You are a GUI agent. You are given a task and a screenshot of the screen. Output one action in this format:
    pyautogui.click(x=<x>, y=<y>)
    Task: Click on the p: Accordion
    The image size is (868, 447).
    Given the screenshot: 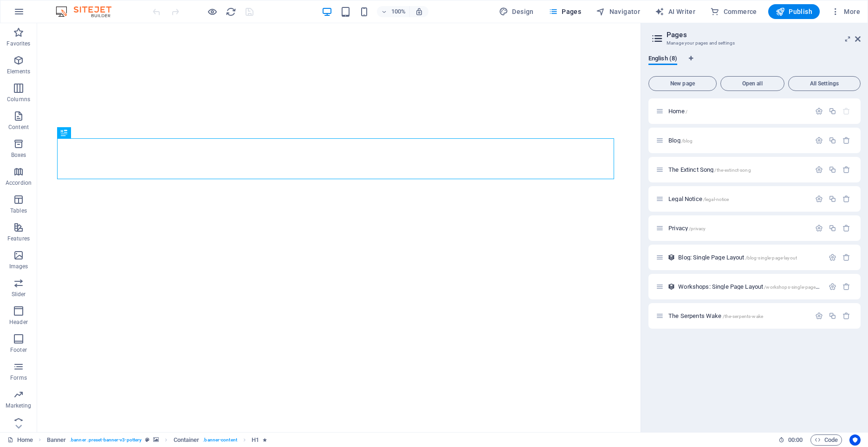 What is the action you would take?
    pyautogui.click(x=18, y=183)
    